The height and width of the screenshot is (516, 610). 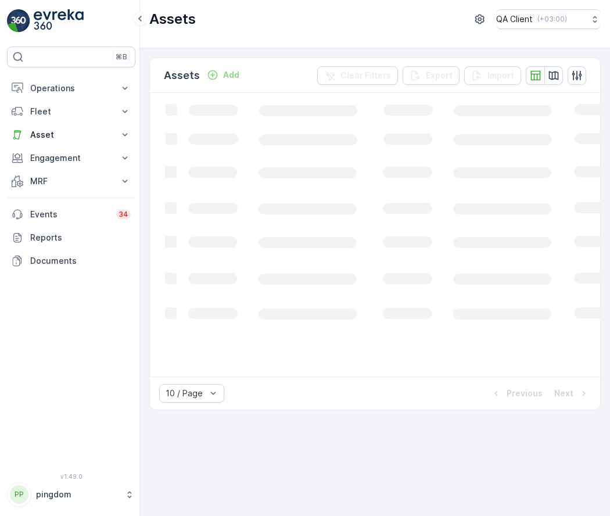 What do you see at coordinates (431, 76) in the screenshot?
I see `button: Export` at bounding box center [431, 76].